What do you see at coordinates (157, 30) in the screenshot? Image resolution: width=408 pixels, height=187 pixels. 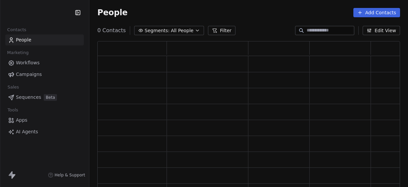 I see `span: Segments:` at bounding box center [157, 30].